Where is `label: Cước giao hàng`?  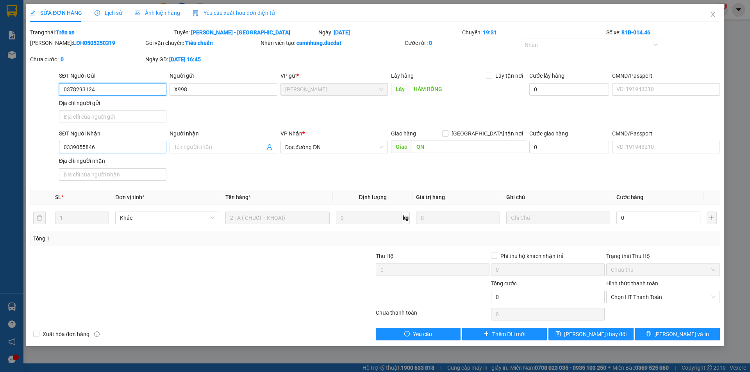
label: Cước giao hàng is located at coordinates (549, 134).